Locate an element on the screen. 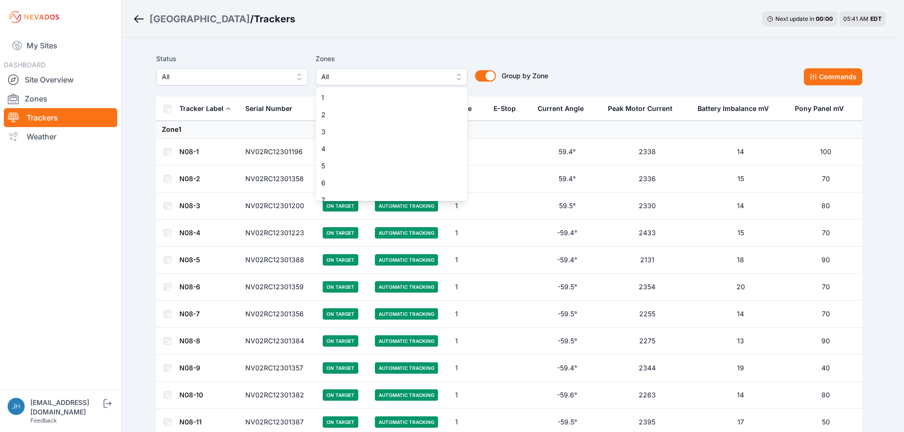 This screenshot has height=432, width=904. span: 5 is located at coordinates (386, 166).